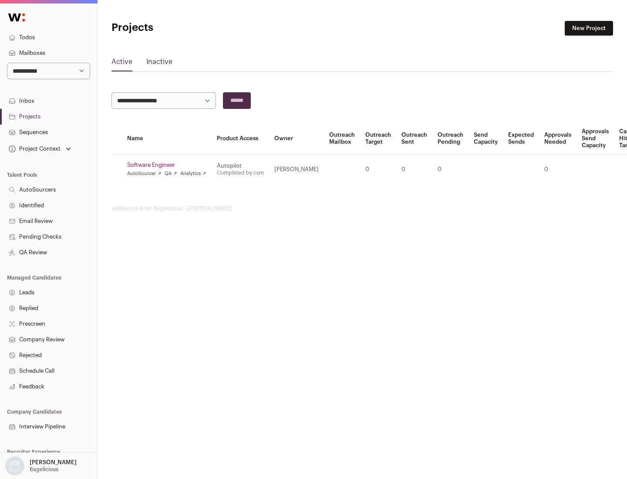 This screenshot has height=479, width=627. Describe the element at coordinates (144, 174) in the screenshot. I see `a: AutoSourcer ↗` at that location.